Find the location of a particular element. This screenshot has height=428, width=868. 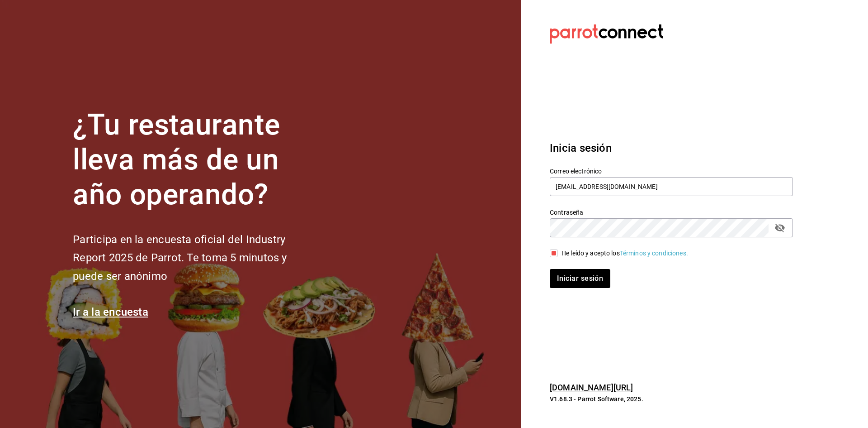

div: He leído y acepto los is located at coordinates (625, 253).